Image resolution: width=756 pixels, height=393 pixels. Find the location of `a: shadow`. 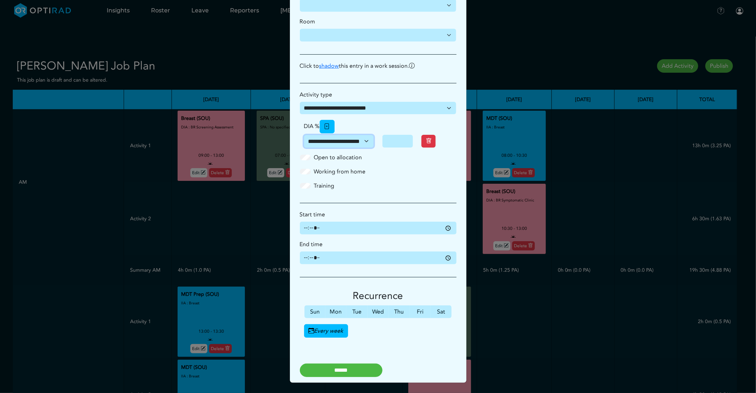

a: shadow is located at coordinates (329, 66).